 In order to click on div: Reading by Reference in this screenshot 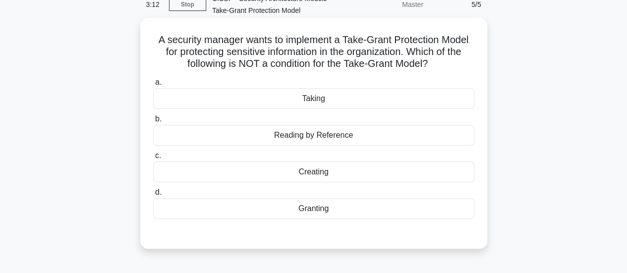, I will do `click(314, 135)`.